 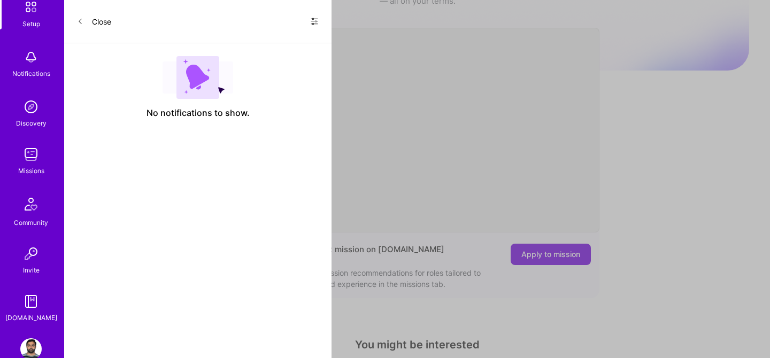 What do you see at coordinates (31, 155) in the screenshot?
I see `img: teamwork` at bounding box center [31, 155].